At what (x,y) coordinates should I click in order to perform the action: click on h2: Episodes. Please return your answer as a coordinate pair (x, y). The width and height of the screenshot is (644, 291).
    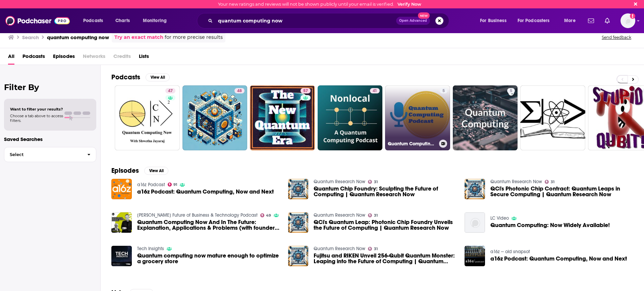
    Looking at the image, I should click on (125, 171).